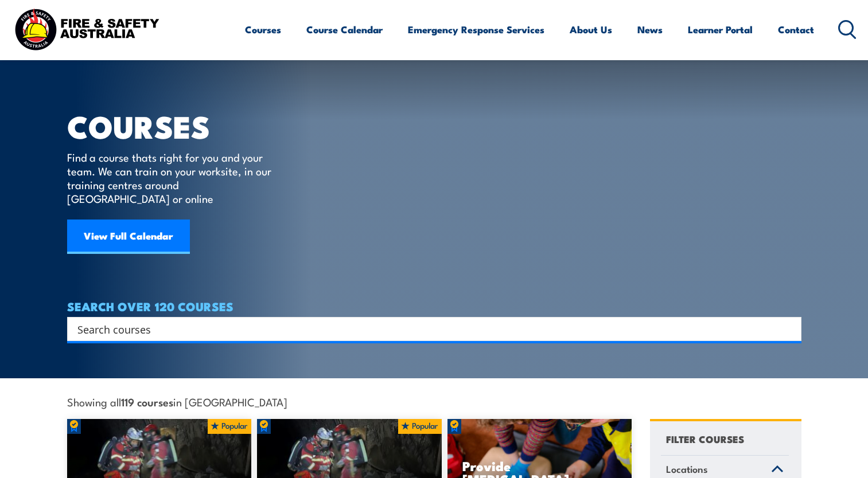  I want to click on span: Locations, so click(687, 469).